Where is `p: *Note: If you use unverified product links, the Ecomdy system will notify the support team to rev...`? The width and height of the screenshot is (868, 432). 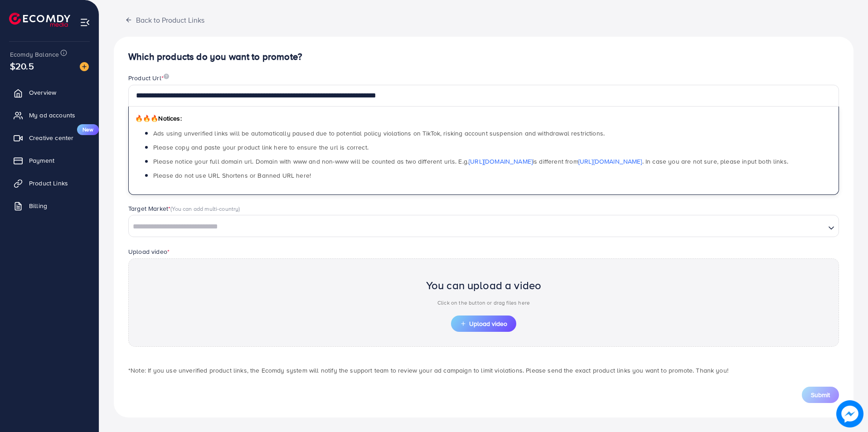
p: *Note: If you use unverified product links, the Ecomdy system will notify the support team to rev... is located at coordinates (483, 370).